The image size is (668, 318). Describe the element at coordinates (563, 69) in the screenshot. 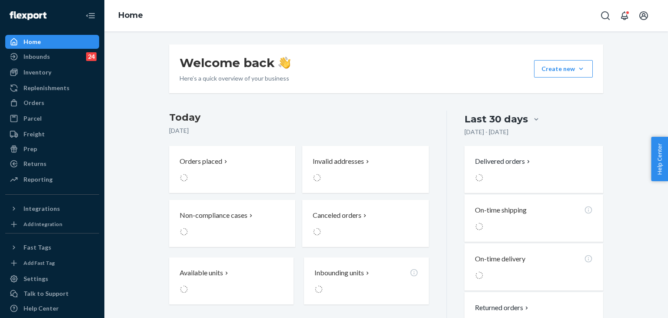

I see `button: Create new` at that location.